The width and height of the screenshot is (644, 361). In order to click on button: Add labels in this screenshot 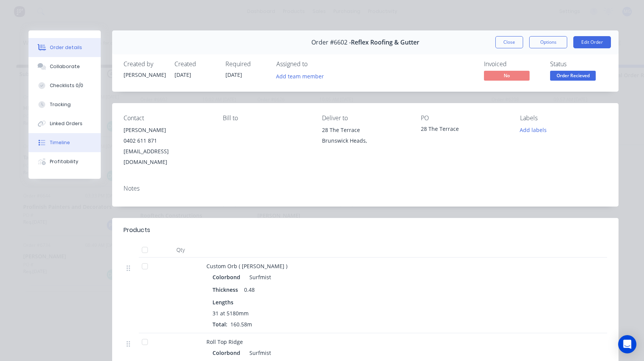, I will do `click(534, 130)`.